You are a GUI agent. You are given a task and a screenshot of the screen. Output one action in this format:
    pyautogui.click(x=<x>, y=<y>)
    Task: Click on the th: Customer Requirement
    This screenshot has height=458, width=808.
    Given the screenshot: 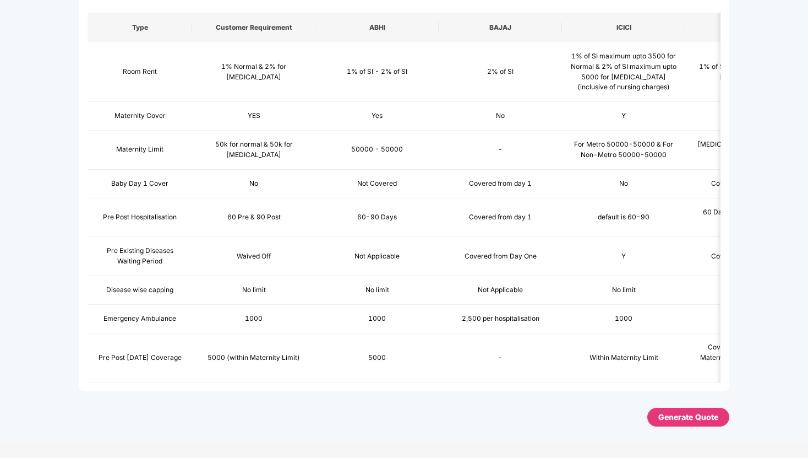 What is the action you would take?
    pyautogui.click(x=254, y=28)
    